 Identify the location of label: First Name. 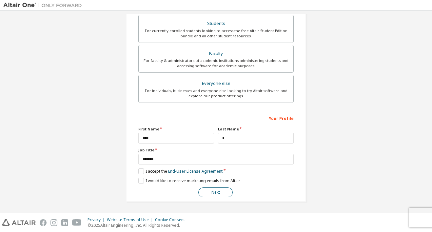
(176, 129).